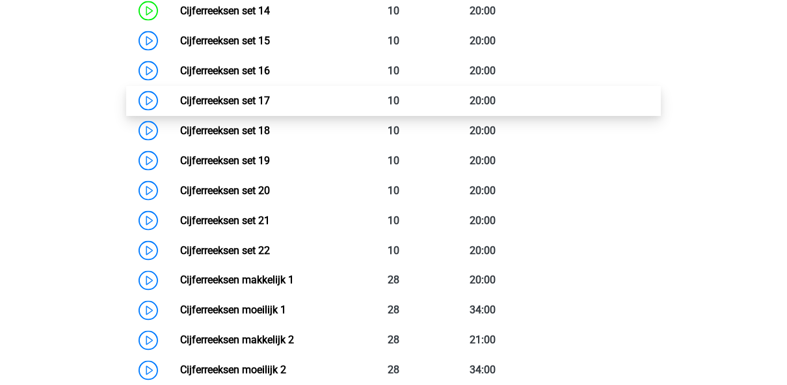 This screenshot has height=385, width=787. Describe the element at coordinates (225, 10) in the screenshot. I see `a: Cijferreeksen set 14` at that location.